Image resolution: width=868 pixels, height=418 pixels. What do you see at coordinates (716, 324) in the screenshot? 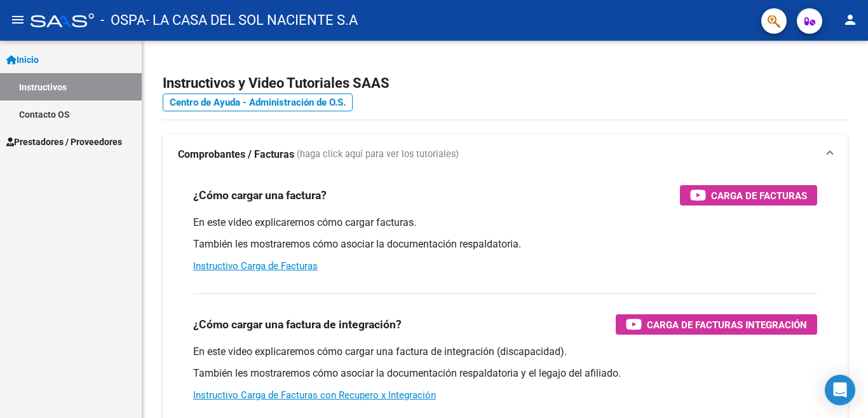
I see `button: Carga de Facturas Integración` at bounding box center [716, 324].